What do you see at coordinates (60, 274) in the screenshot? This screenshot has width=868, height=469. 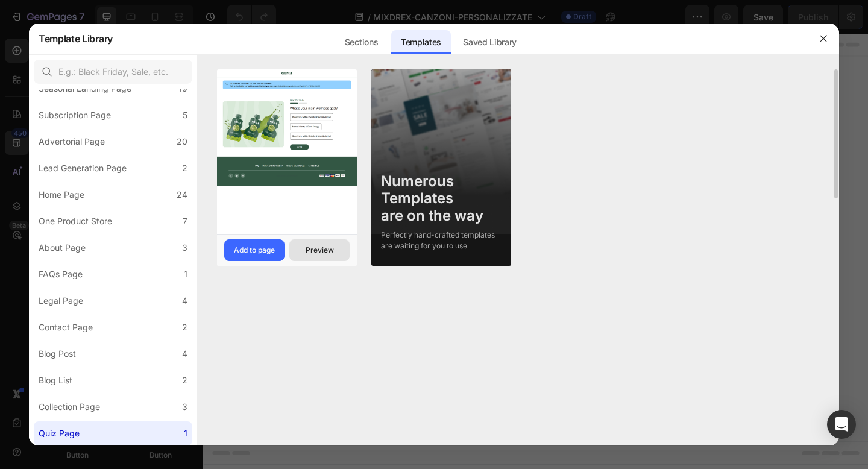 I see `div: FAQs Page` at bounding box center [60, 274].